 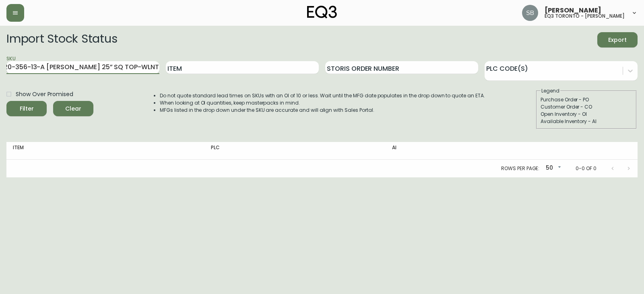 I want to click on div: Available Inventory - AI, so click(x=586, y=122).